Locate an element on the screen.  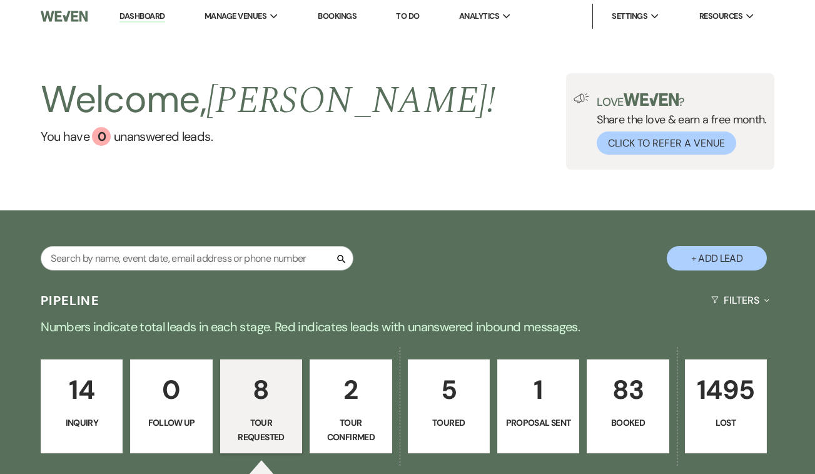
p: Inquiry is located at coordinates (81, 422).